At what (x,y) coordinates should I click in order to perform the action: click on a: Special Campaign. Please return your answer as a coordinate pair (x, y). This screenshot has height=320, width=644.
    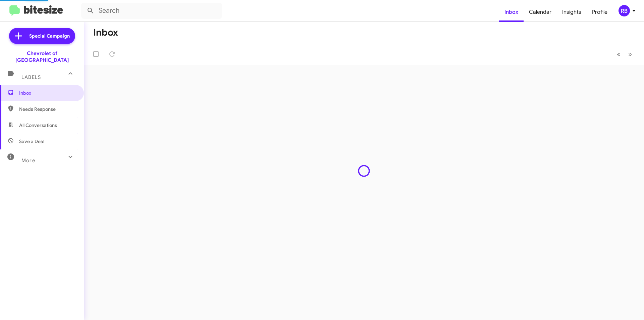
    Looking at the image, I should click on (42, 36).